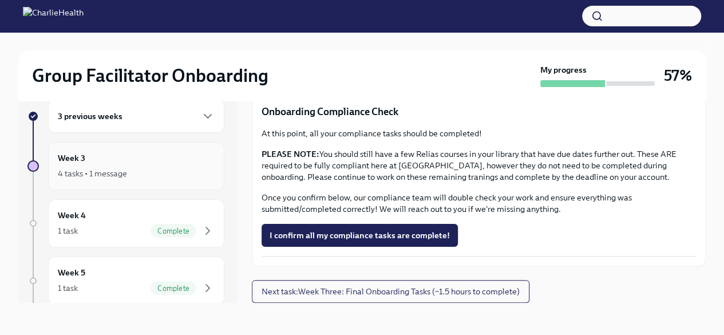 This screenshot has width=724, height=335. I want to click on div: 3 previous weeks, so click(136, 116).